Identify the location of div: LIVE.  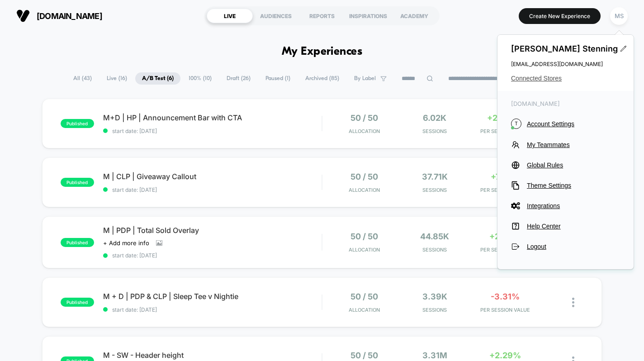
(230, 16).